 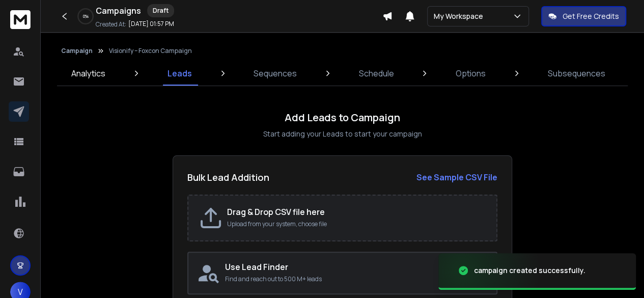 What do you see at coordinates (180, 73) in the screenshot?
I see `p: Leads` at bounding box center [180, 73].